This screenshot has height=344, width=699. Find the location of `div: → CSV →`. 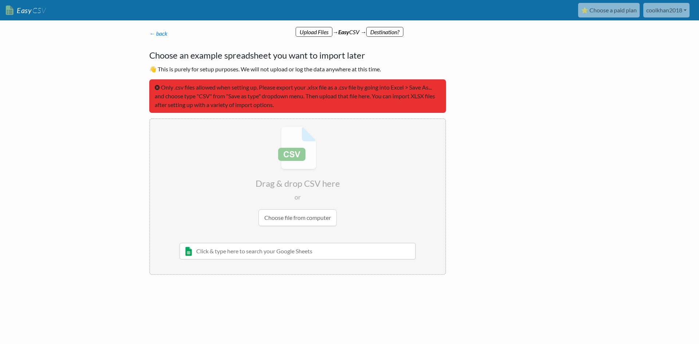

div: → CSV → is located at coordinates (350, 28).